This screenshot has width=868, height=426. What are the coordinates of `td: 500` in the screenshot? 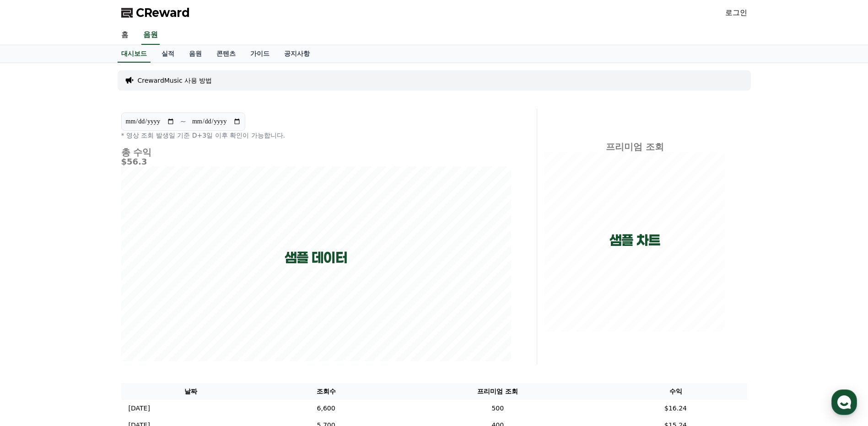 It's located at (497, 408).